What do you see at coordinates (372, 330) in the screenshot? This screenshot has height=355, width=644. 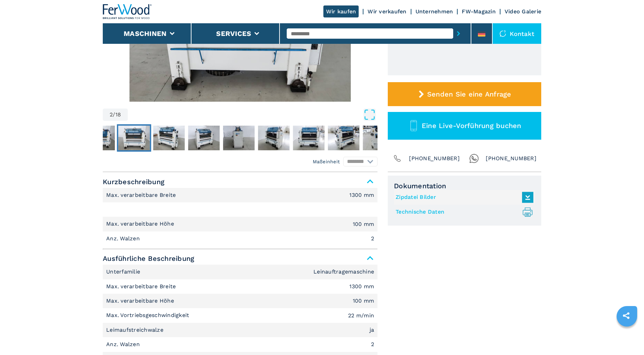 I see `em: ja` at bounding box center [372, 330].